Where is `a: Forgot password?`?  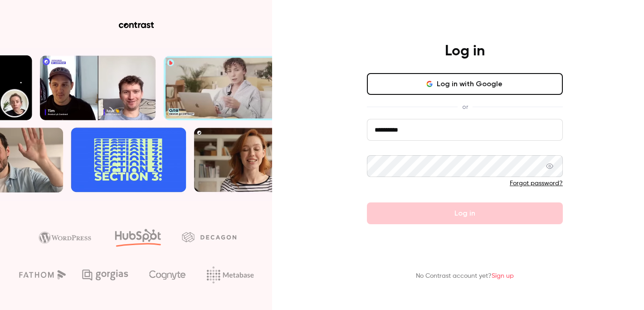 a: Forgot password? is located at coordinates (537, 183).